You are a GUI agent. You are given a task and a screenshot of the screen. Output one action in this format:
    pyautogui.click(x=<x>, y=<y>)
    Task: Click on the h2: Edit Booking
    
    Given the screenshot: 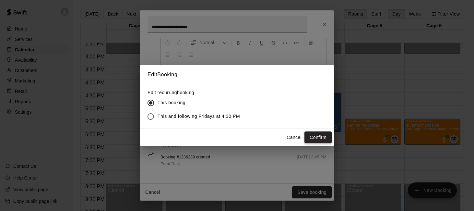 What is the action you would take?
    pyautogui.click(x=237, y=75)
    